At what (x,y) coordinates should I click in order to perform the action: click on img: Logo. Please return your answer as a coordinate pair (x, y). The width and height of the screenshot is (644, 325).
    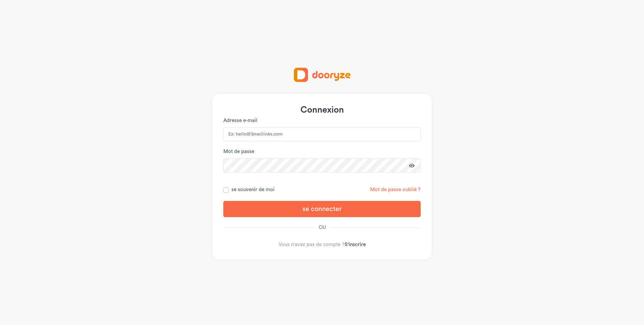
    Looking at the image, I should click on (322, 75).